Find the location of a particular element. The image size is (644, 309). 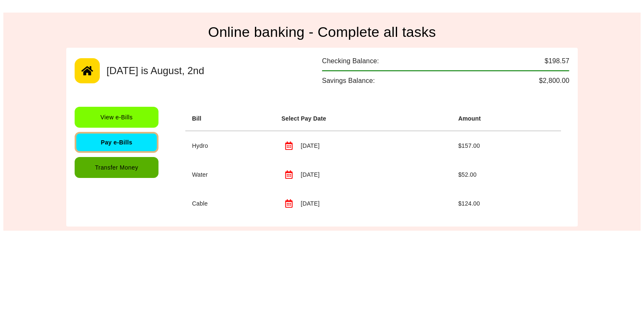

p: $198.57 is located at coordinates (557, 61).